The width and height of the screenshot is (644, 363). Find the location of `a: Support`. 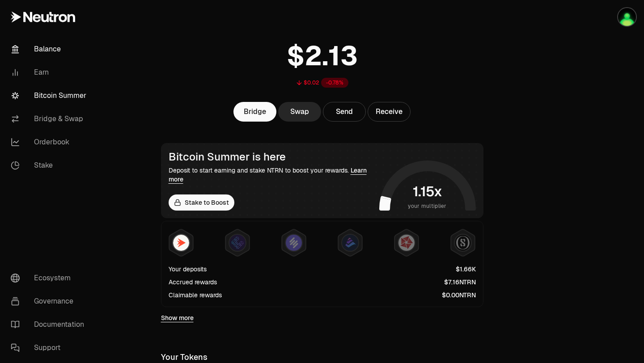

a: Support is located at coordinates (50, 348).